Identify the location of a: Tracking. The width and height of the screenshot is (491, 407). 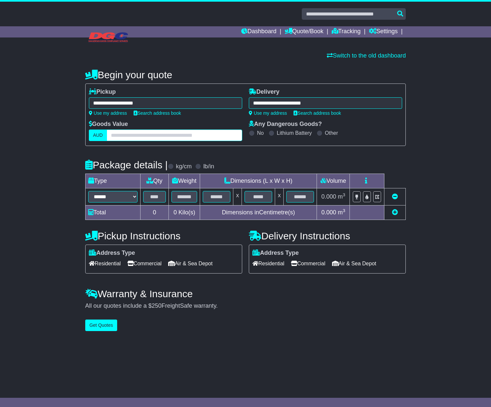
(346, 32).